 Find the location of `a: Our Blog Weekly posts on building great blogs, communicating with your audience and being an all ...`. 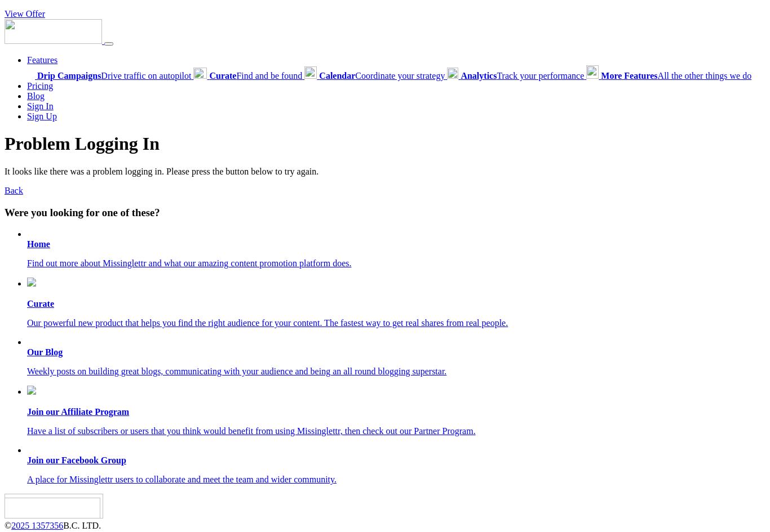

a: Our Blog Weekly posts on building great blogs, communicating with your audience and being an all ... is located at coordinates (396, 362).